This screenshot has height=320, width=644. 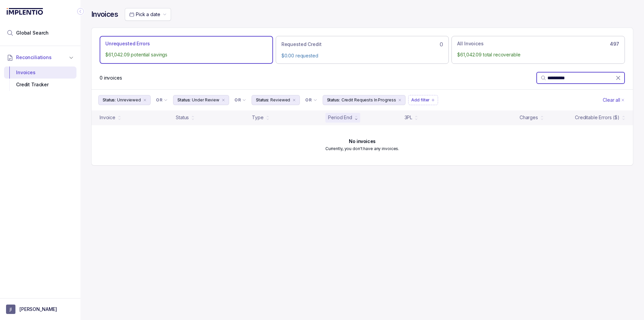 I want to click on li: Filter Chip Under Review, so click(x=201, y=100).